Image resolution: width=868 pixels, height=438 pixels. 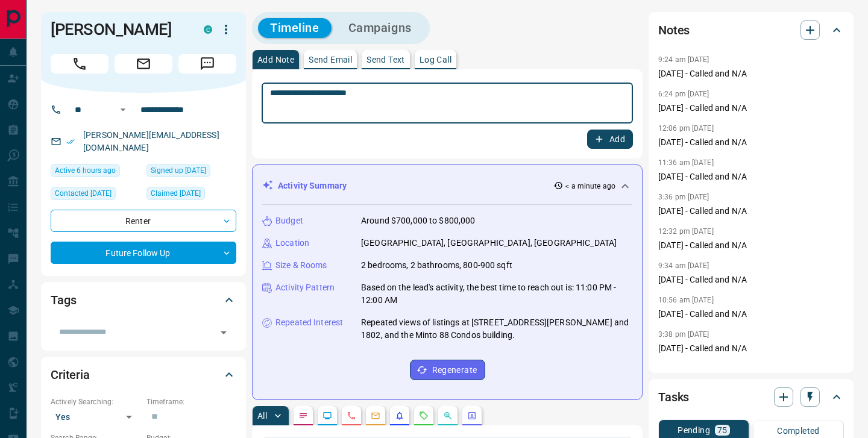 I want to click on span: Active 6 hours ago, so click(x=85, y=170).